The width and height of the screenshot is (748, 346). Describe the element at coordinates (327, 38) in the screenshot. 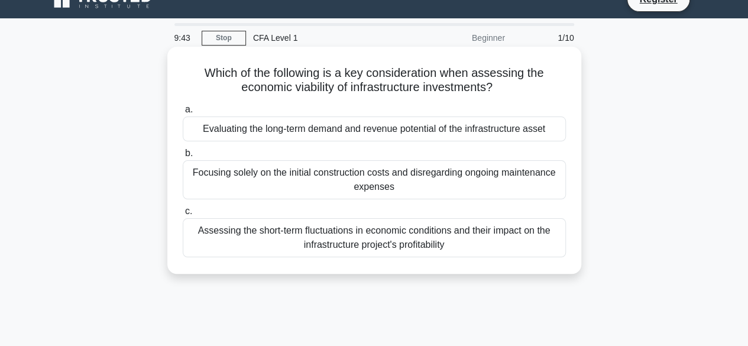

I see `div: CFA Level 1` at that location.